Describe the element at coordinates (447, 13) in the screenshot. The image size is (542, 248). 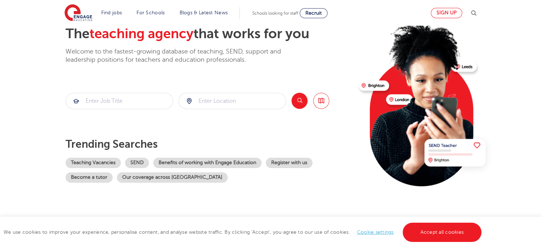
I see `a: Sign up` at that location.